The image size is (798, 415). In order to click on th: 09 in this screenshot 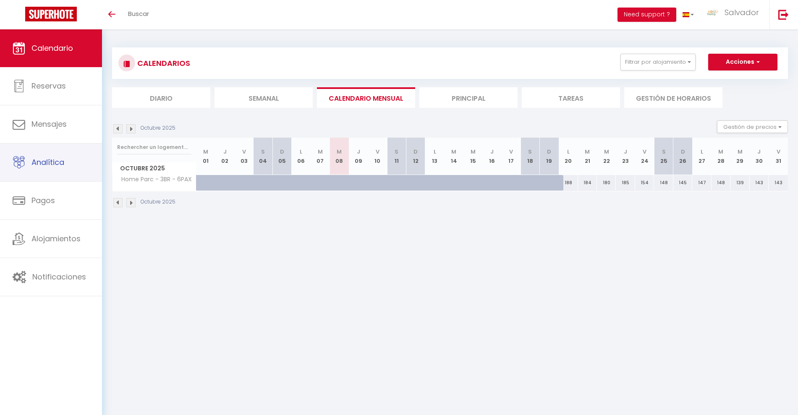, I will do `click(358, 156)`.